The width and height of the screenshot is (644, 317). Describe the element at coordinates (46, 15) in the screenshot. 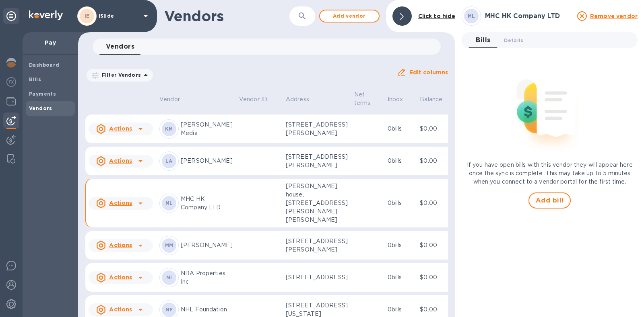

I see `img: Logo` at that location.